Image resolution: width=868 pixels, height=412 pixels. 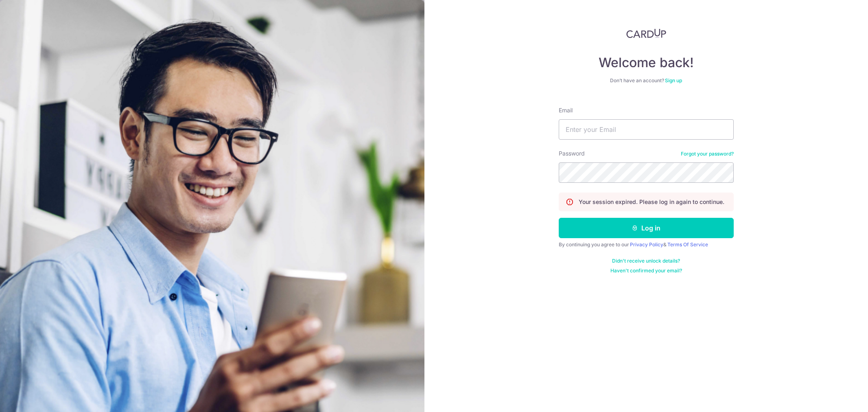 I want to click on img: CardUp Logo, so click(x=647, y=33).